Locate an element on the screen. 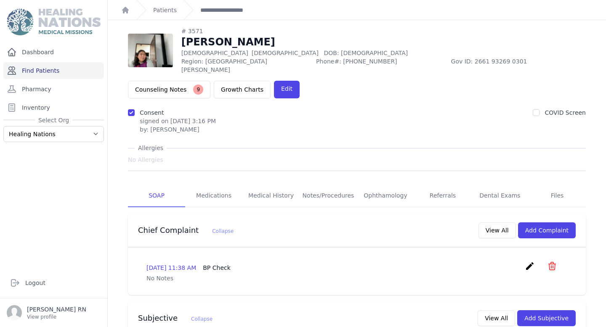  div: # 3571 is located at coordinates (383, 31).